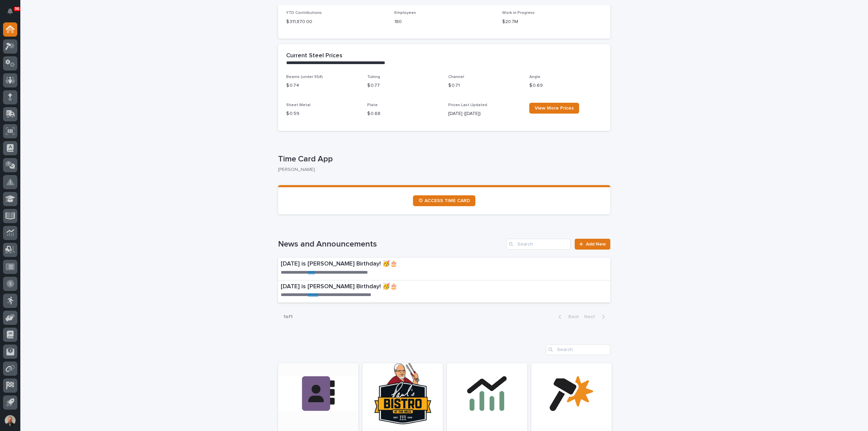 The height and width of the screenshot is (431, 868). I want to click on div: Notifications96, so click(13, 14).